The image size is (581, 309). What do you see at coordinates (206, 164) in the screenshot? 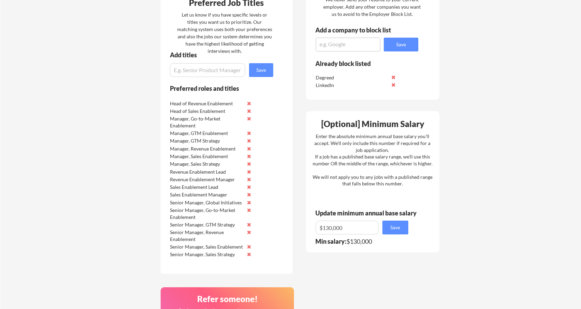
I see `div: Manager, Sales Strategy` at bounding box center [206, 164].